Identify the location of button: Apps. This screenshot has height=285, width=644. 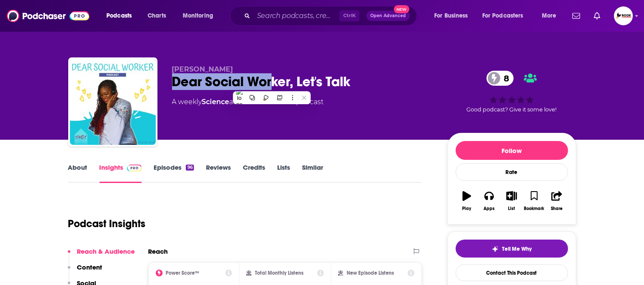
(489, 202).